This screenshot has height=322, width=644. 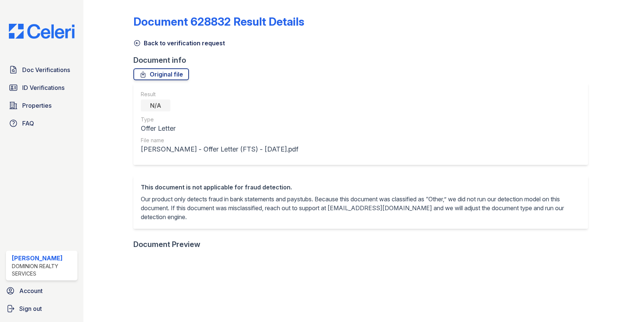 What do you see at coordinates (31, 291) in the screenshot?
I see `span: Account` at bounding box center [31, 291].